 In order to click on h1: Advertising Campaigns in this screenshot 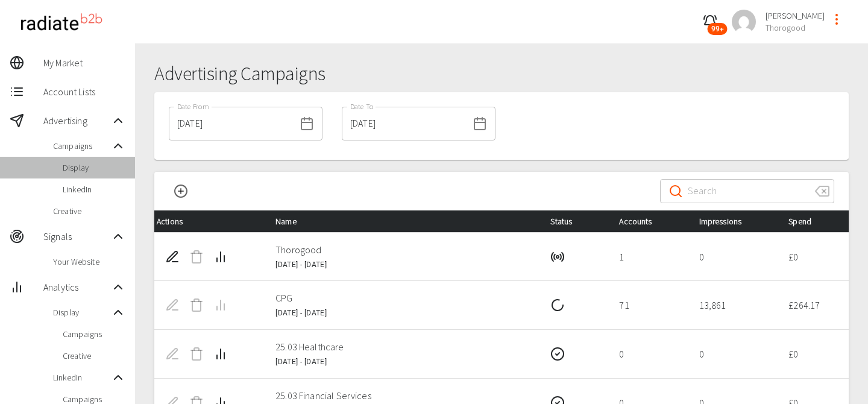, I will do `click(501, 73)`.